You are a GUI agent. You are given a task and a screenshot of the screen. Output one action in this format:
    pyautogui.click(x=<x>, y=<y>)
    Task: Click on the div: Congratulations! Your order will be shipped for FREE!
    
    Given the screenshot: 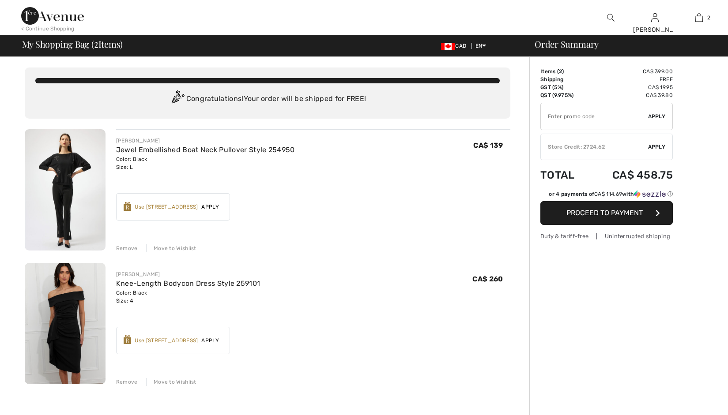 What is the action you would take?
    pyautogui.click(x=268, y=99)
    